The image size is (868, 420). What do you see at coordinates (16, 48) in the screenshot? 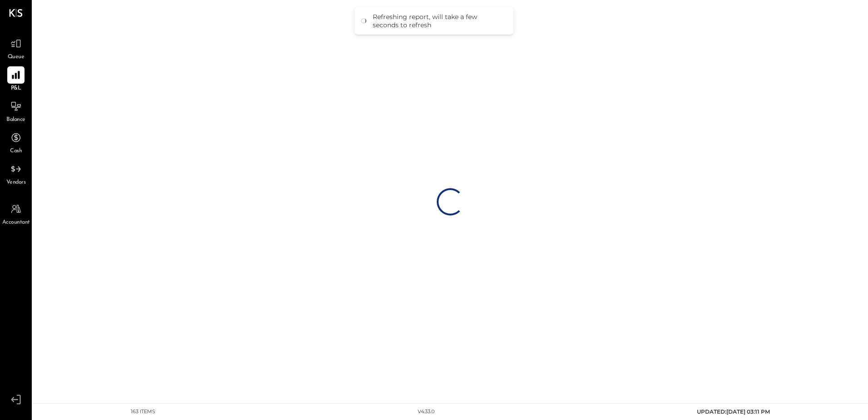
I see `a: Queue` at bounding box center [16, 48].